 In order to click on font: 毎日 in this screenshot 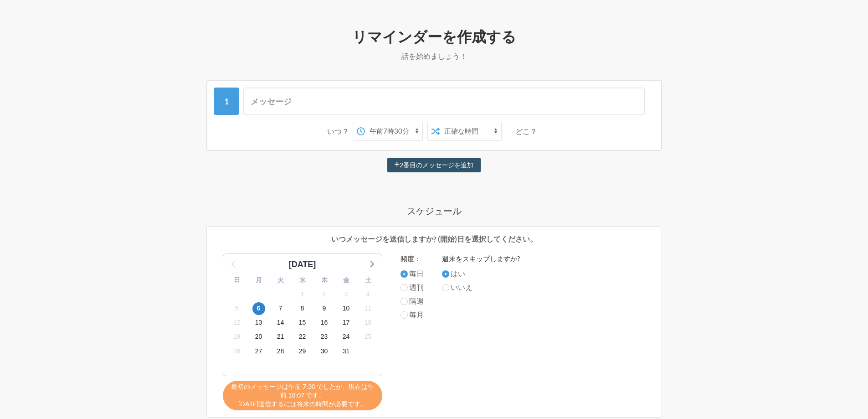, I will do `click(417, 273)`.